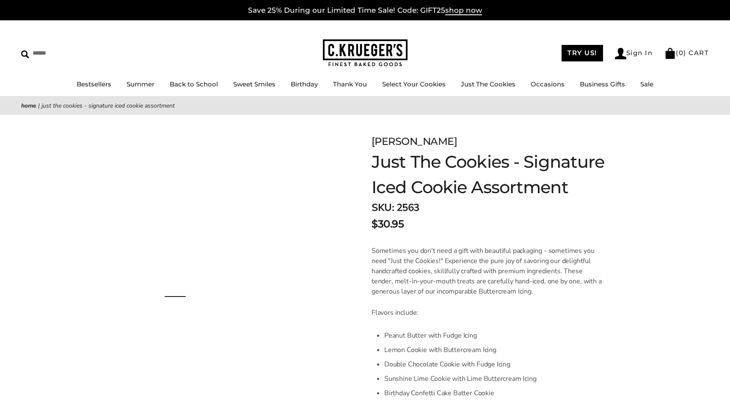  Describe the element at coordinates (687, 53) in the screenshot. I see `a: (0) CART` at that location.